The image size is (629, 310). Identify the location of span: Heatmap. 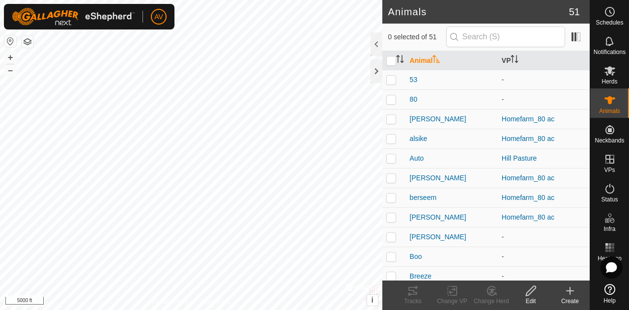
(609, 258).